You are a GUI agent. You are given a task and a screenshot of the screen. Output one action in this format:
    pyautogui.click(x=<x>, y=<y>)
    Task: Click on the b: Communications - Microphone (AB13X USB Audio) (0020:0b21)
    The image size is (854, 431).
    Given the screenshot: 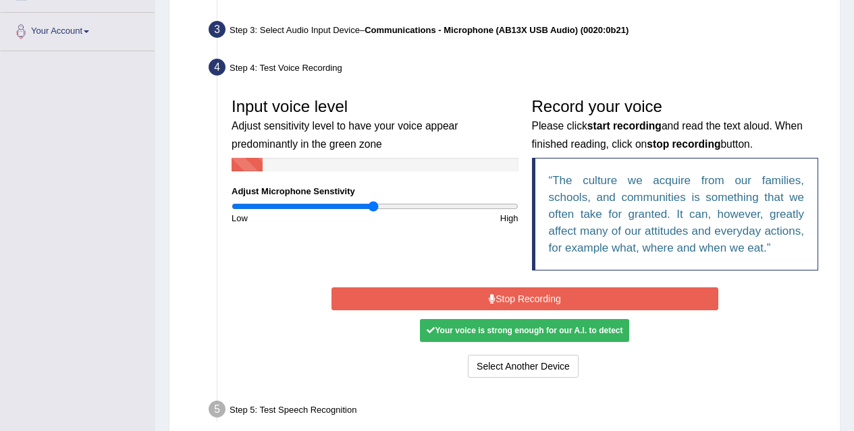 What is the action you would take?
    pyautogui.click(x=496, y=30)
    